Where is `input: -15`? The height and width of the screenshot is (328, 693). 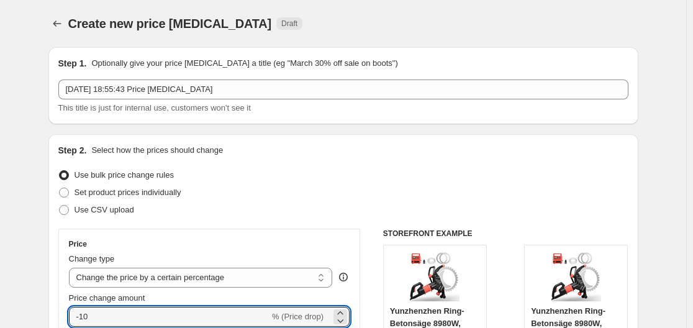 input: -15 is located at coordinates (169, 317).